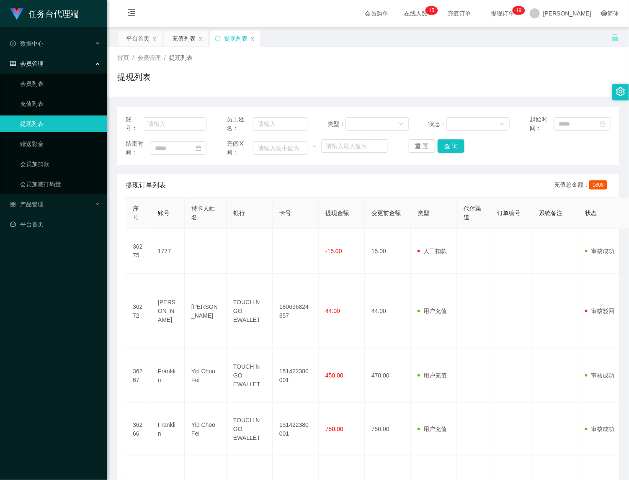 The height and width of the screenshot is (480, 629). I want to click on span: 持卡人姓名, so click(203, 213).